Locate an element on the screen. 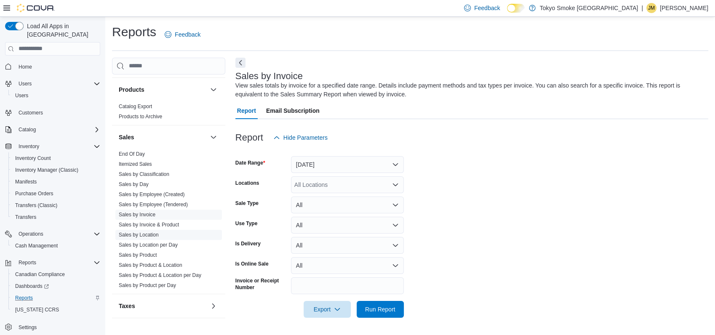 Image resolution: width=715 pixels, height=335 pixels. a: Itemized Sales is located at coordinates (135, 164).